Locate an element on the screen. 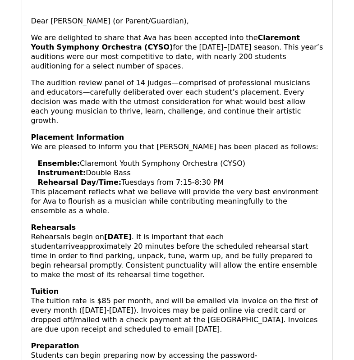 This screenshot has width=354, height=360. b: Claremont Youth Symphony Orchestra (CYSO) is located at coordinates (165, 42).